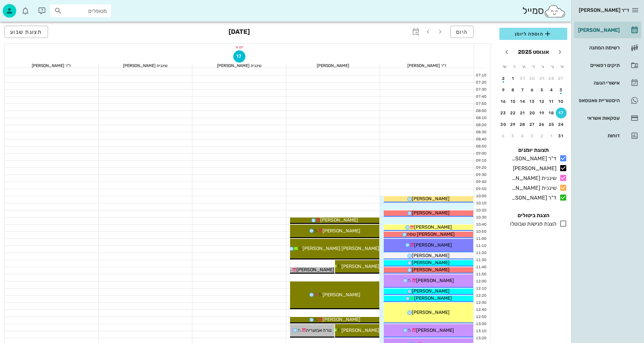 The width and height of the screenshot is (644, 343). Describe the element at coordinates (533, 34) in the screenshot. I see `span: הוספה ליומן` at that location.